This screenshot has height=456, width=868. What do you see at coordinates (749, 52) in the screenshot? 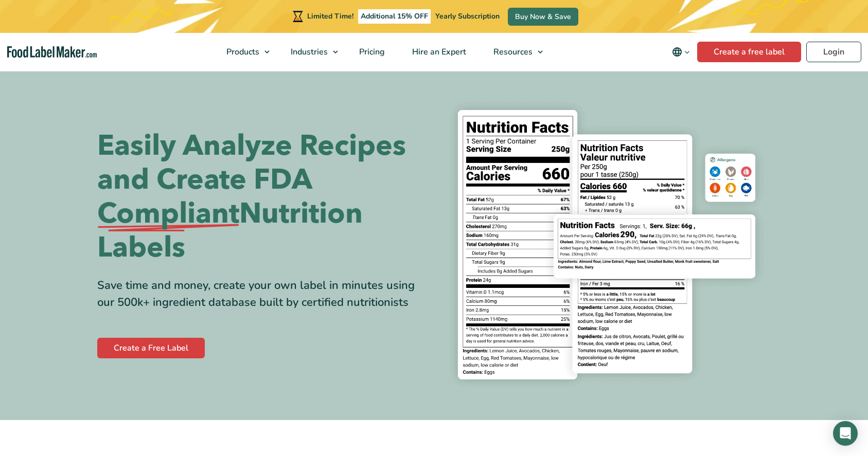
I see `a: Create a free label` at bounding box center [749, 52].